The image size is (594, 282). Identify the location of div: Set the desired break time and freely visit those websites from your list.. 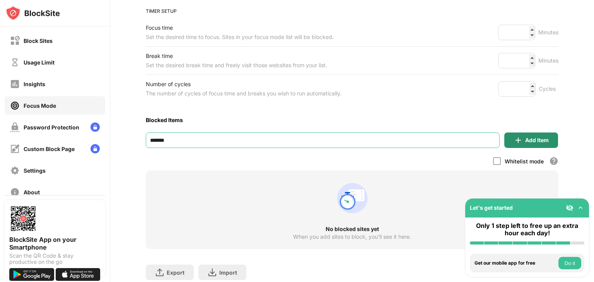
(236, 65).